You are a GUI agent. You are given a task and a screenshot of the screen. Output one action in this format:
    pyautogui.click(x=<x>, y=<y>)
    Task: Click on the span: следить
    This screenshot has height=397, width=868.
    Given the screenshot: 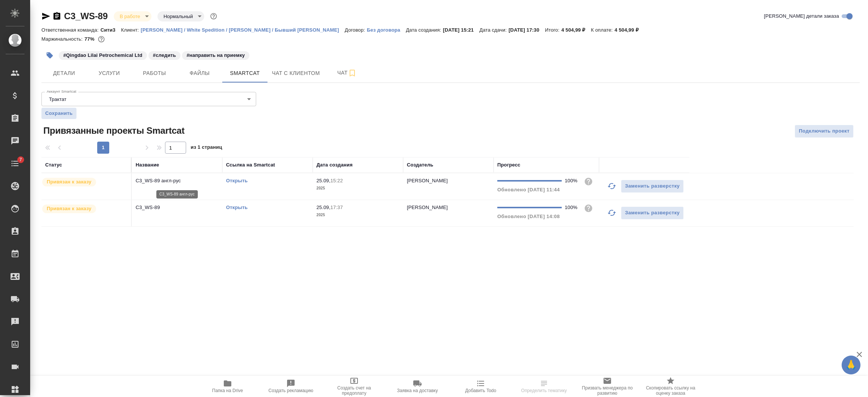 What is the action you would take?
    pyautogui.click(x=165, y=54)
    